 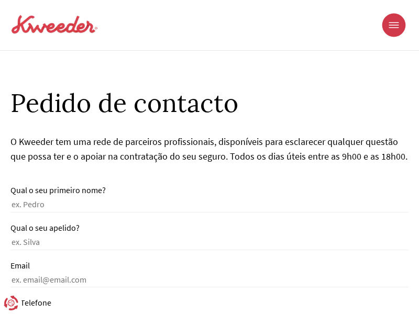 What do you see at coordinates (210, 243) in the screenshot?
I see `input: ex. Silva` at bounding box center [210, 243].